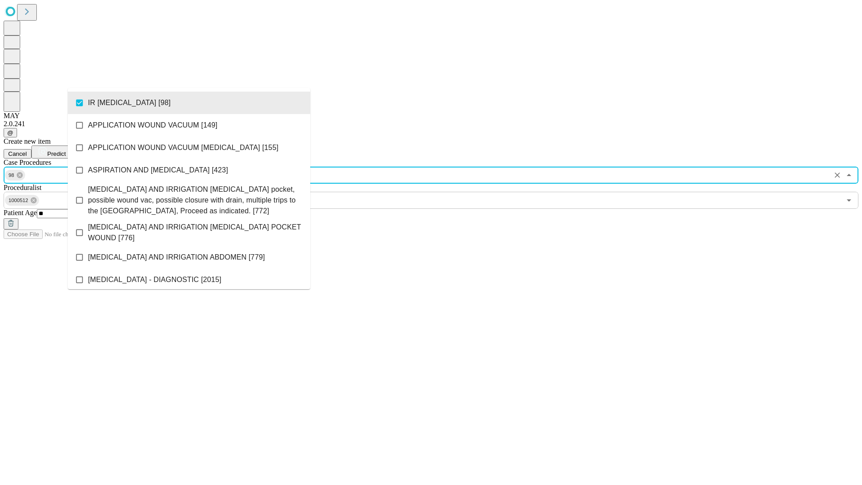 The width and height of the screenshot is (862, 485). I want to click on span: Cancel, so click(18, 154).